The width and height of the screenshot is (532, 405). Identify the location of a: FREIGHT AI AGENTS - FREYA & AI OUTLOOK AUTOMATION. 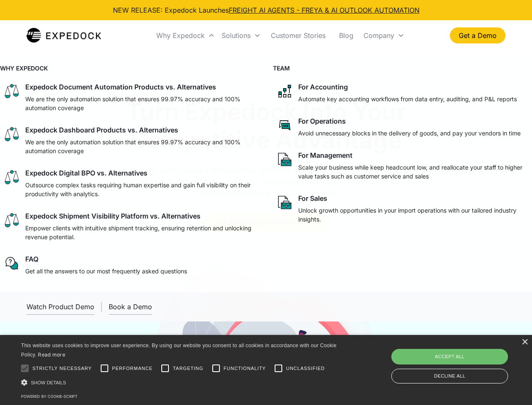
(324, 10).